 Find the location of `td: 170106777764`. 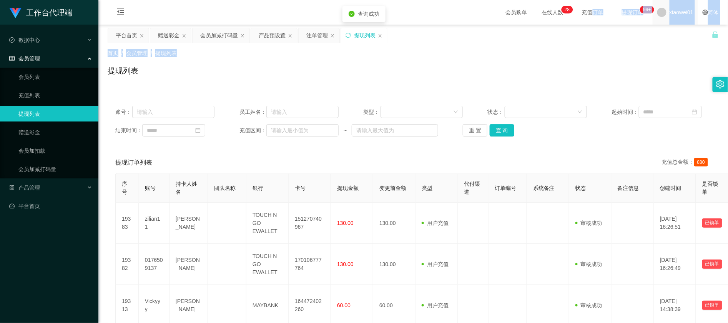

td: 170106777764 is located at coordinates (310, 264).